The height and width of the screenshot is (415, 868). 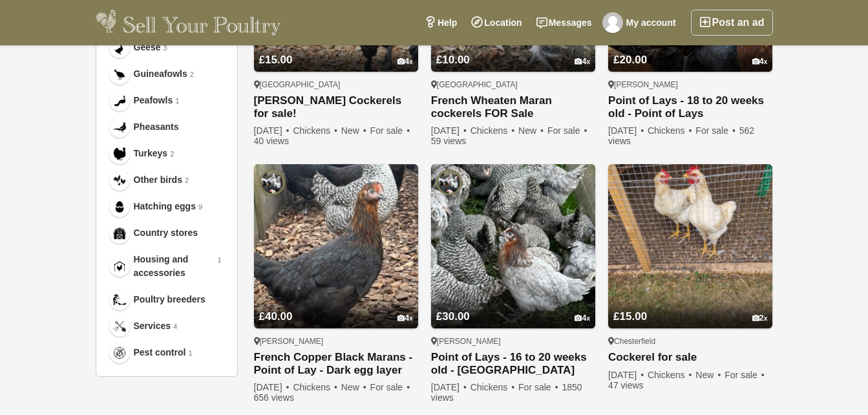 What do you see at coordinates (682, 136) in the screenshot?
I see `span: 562 views` at bounding box center [682, 136].